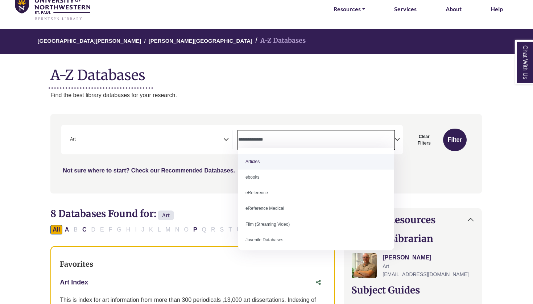 The width and height of the screenshot is (533, 304). Describe the element at coordinates (406, 9) in the screenshot. I see `a: Services` at that location.